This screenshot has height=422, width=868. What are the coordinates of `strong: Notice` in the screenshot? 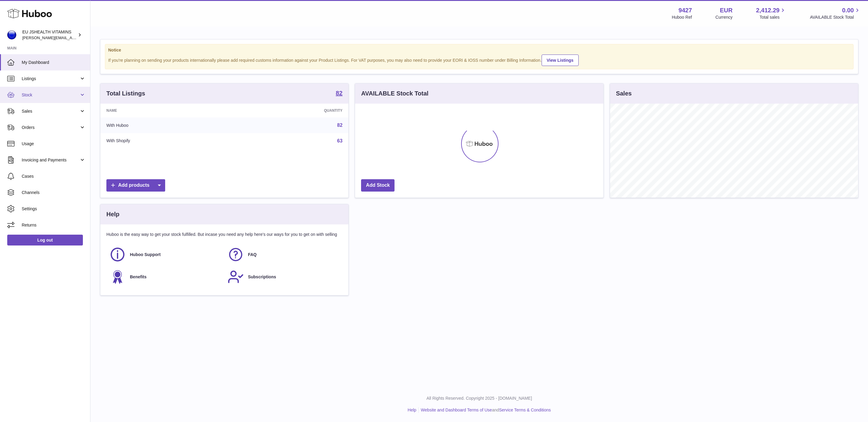 It's located at (479, 50).